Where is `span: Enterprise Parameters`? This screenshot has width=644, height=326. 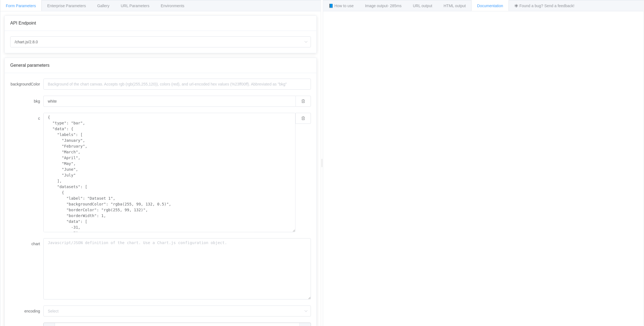 span: Enterprise Parameters is located at coordinates (66, 6).